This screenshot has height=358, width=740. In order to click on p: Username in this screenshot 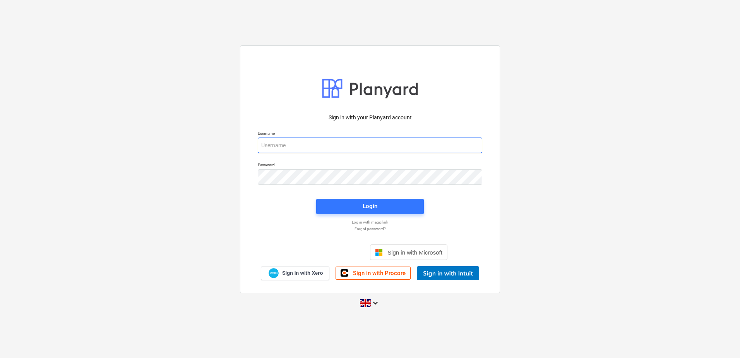, I will do `click(370, 134)`.